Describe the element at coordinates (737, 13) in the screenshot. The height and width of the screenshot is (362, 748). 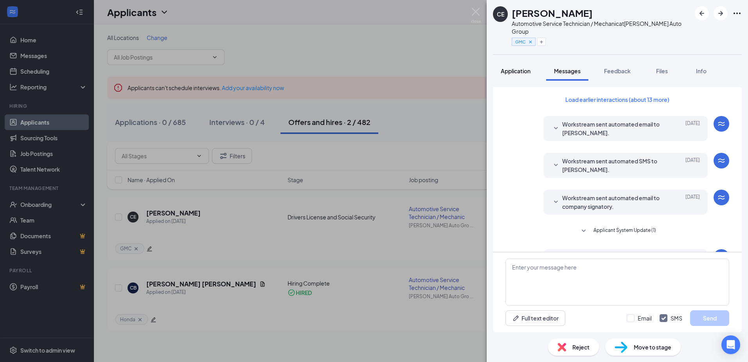
I see `svg: Ellipses` at that location.